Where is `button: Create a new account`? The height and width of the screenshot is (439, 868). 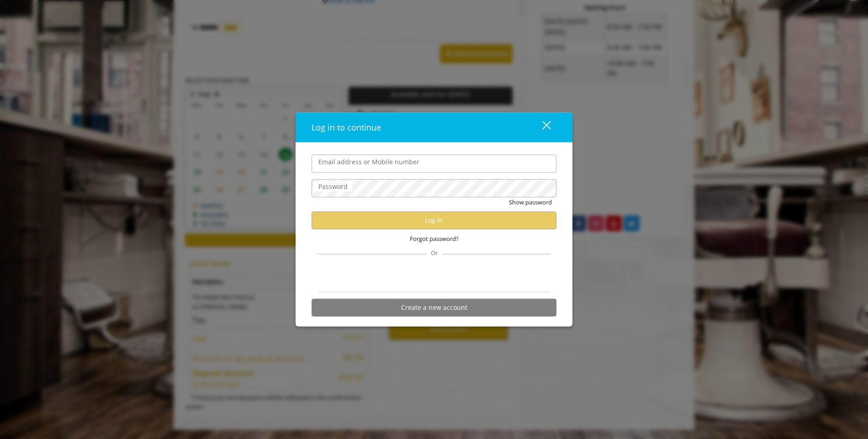
button: Create a new account is located at coordinates (434, 307).